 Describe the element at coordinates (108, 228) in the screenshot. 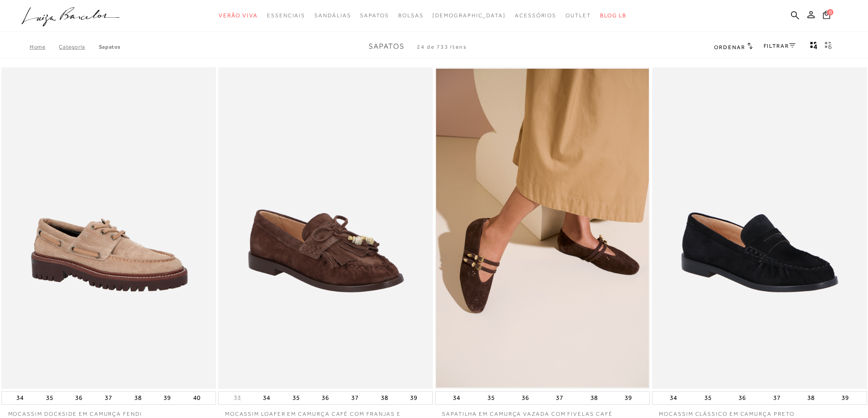

I see `a: MOCASSIM DOCKSIDE EM CAMURÇA FENDI MOCASSIM DOCKSIDE EM CAMURÇA FENDI` at that location.